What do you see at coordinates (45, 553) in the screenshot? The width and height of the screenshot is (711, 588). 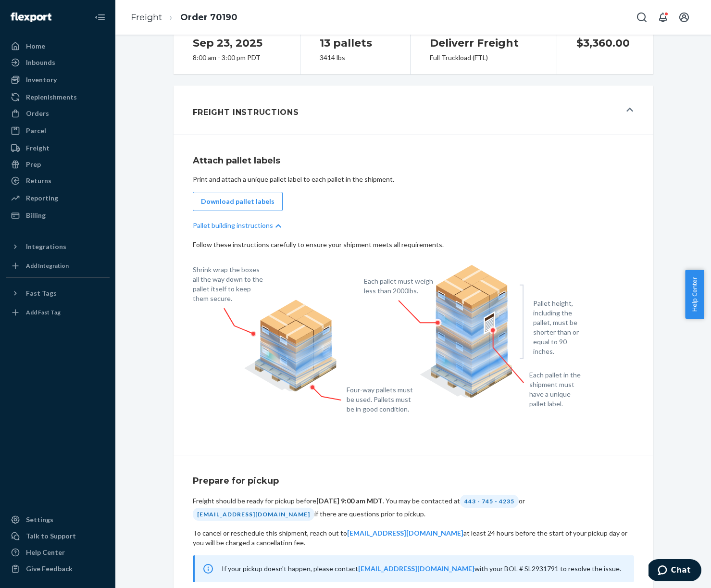 I see `div: Help Center` at bounding box center [45, 553].